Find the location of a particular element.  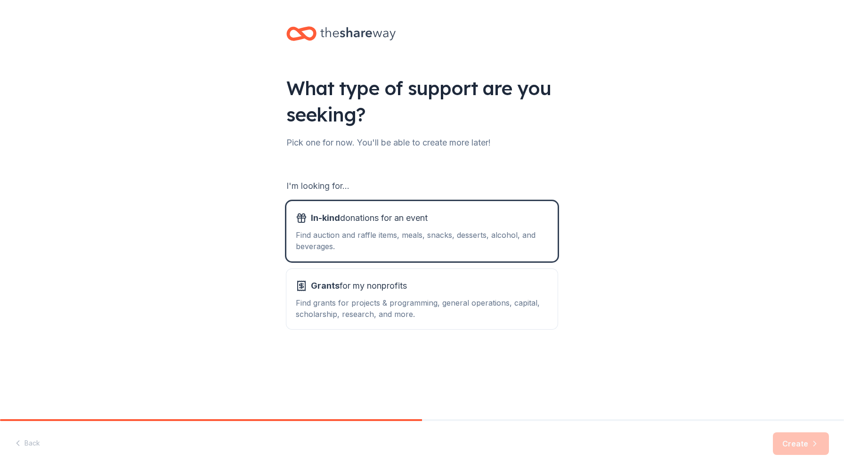

button: Grantsfor my nonprofitsFind grants for projects & programming, general operations, capital, schol... is located at coordinates (422, 299).